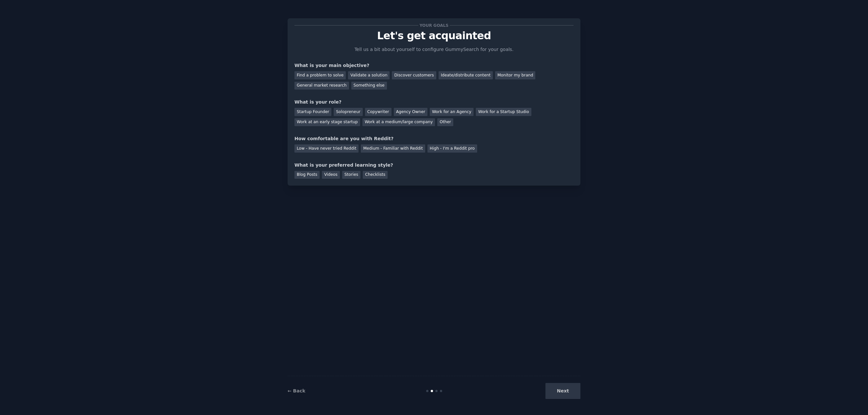 This screenshot has height=415, width=868. What do you see at coordinates (313, 112) in the screenshot?
I see `div: Startup Founder` at bounding box center [313, 112].